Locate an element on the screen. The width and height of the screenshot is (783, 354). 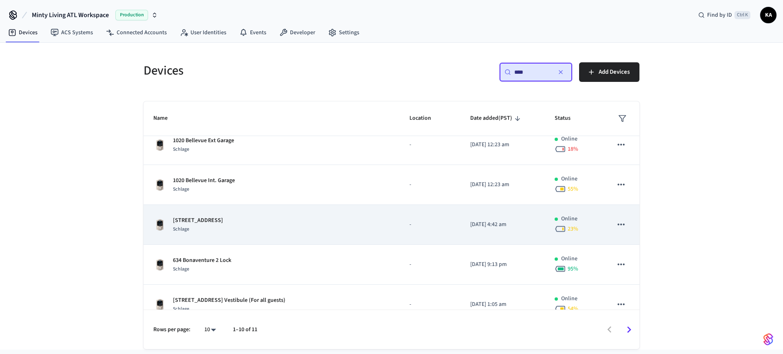
a: Settings is located at coordinates (344, 33).